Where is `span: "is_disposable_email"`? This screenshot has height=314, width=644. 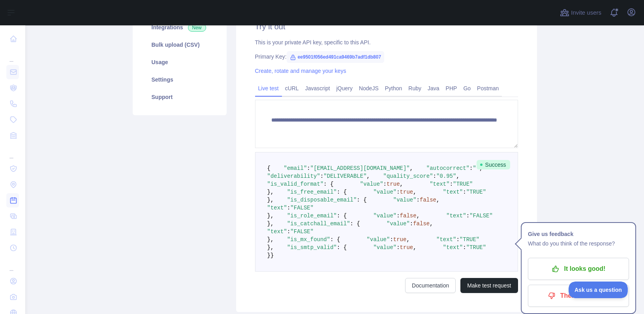
span: "is_disposable_email" is located at coordinates (322, 199).